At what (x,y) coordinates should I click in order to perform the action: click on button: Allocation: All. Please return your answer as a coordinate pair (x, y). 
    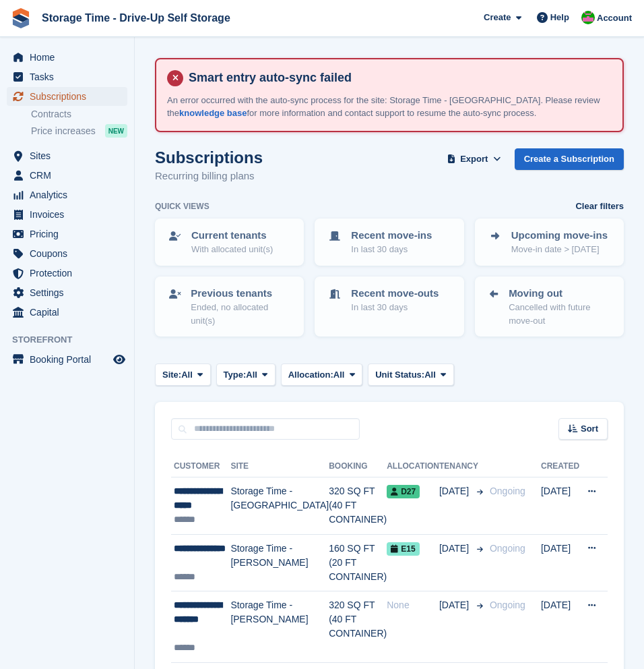
    Looking at the image, I should click on (322, 374).